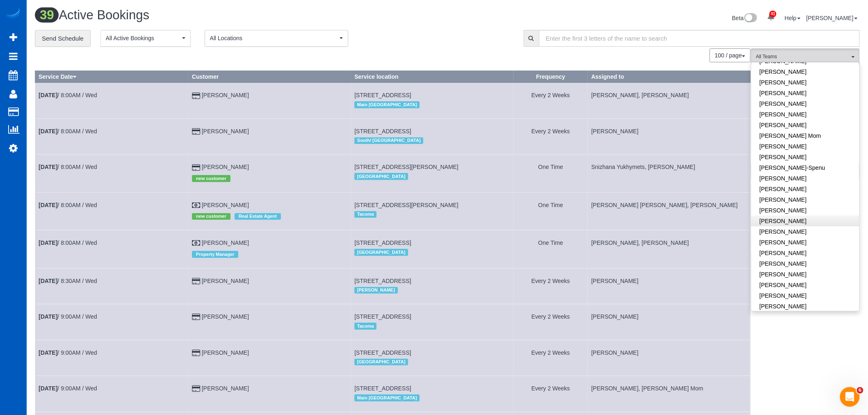 The width and height of the screenshot is (868, 415). I want to click on a: Send Schedule, so click(63, 39).